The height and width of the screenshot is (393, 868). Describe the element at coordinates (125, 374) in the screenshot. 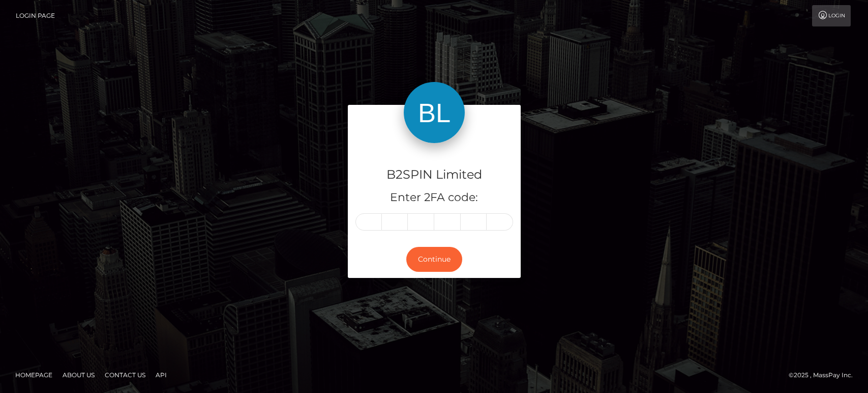

I see `a: Contact Us` at that location.